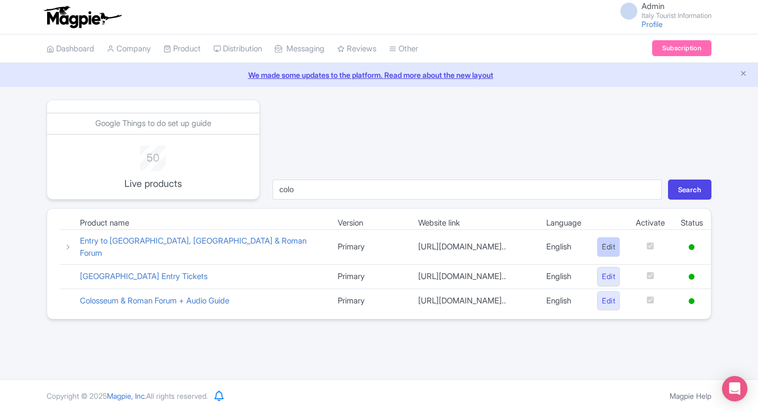 This screenshot has width=758, height=412. I want to click on a: Messaging, so click(300, 49).